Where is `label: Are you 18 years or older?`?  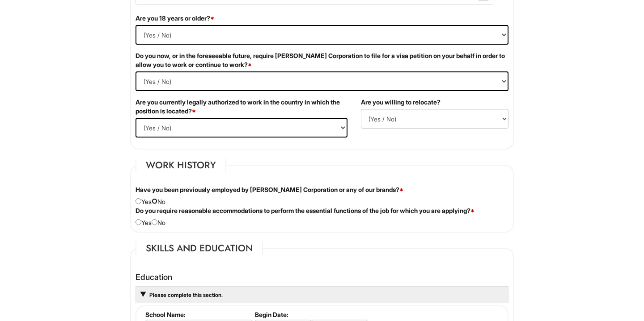
label: Are you 18 years or older? is located at coordinates (175, 18).